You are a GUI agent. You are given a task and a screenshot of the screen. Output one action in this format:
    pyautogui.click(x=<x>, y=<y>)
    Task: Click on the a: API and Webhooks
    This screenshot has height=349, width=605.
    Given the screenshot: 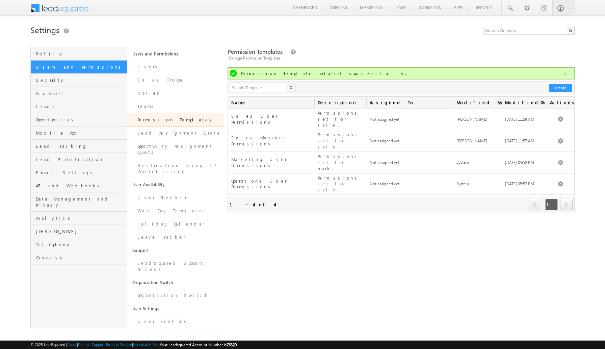 What is the action you would take?
    pyautogui.click(x=79, y=185)
    